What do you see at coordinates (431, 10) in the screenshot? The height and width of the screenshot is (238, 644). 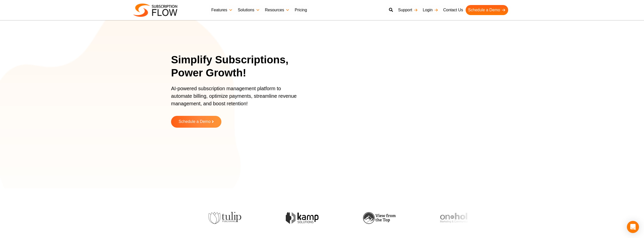 I see `a: Login` at bounding box center [431, 10].